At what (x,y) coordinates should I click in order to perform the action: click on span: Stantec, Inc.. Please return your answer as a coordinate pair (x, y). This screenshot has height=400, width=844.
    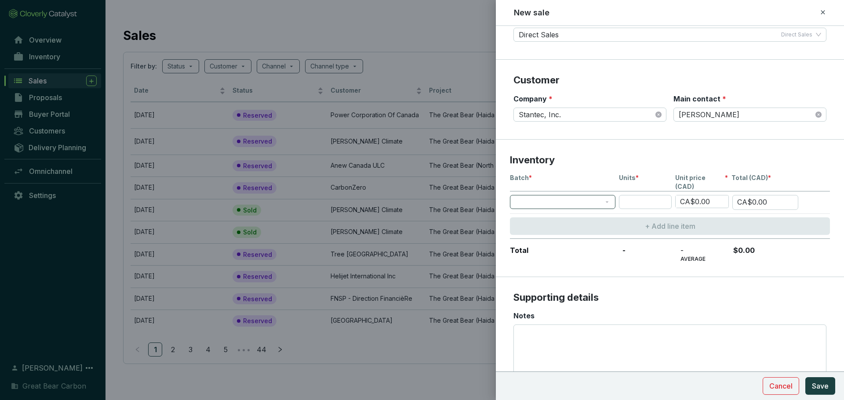
    Looking at the image, I should click on (590, 115).